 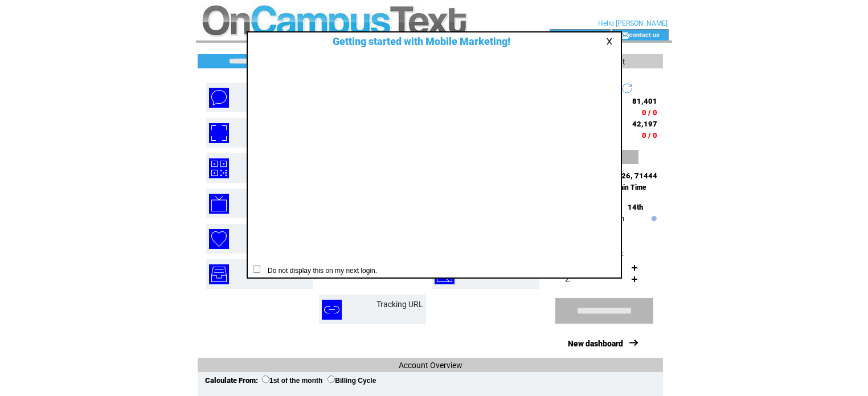 I want to click on span: Do not display this on my next login., so click(x=320, y=271).